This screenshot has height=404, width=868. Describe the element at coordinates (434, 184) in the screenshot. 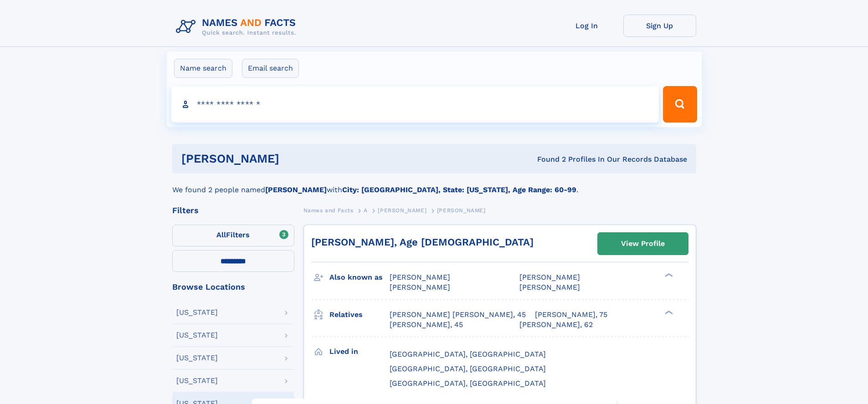

I see `div: We found 2 people named with .` at that location.